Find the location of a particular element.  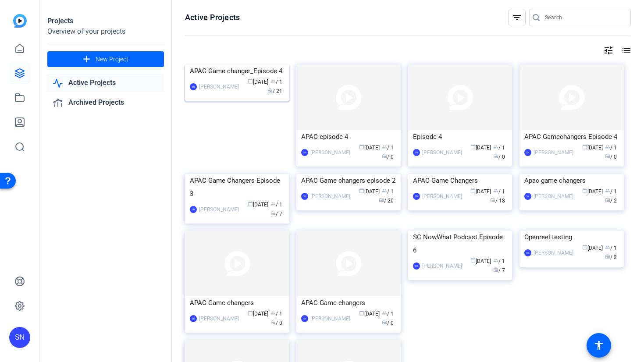

mat-icon: tune is located at coordinates (609, 50).